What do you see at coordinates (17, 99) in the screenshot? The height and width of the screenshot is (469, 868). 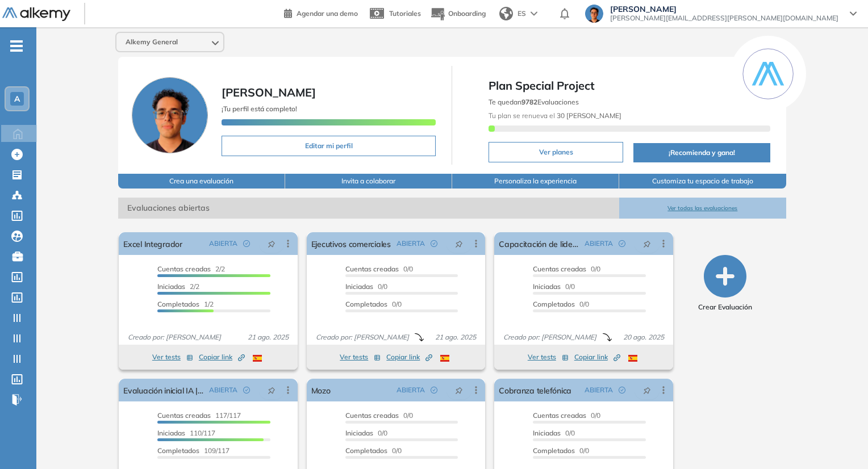 I see `span: A` at bounding box center [17, 99].